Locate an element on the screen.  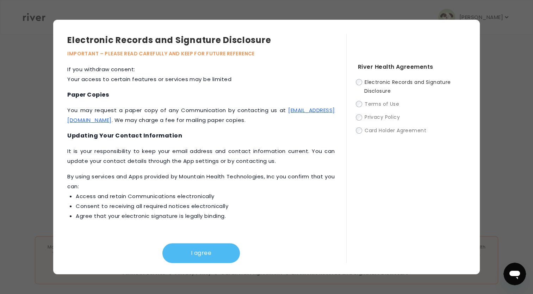
li: Agree that your electronic signature is legally binding. is located at coordinates (205, 216).